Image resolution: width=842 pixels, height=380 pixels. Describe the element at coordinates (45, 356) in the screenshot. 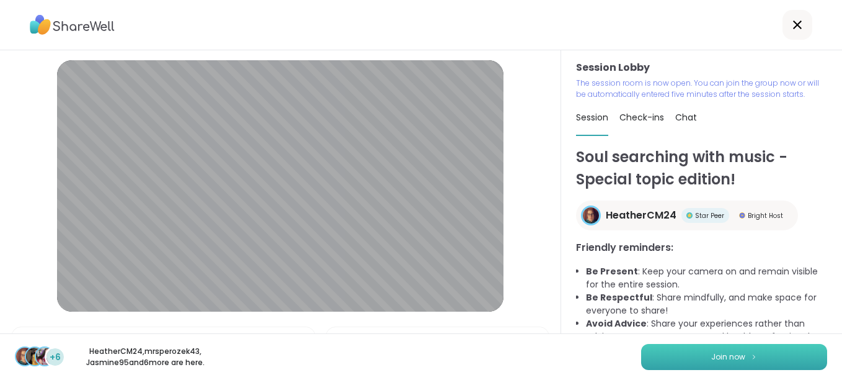

I see `img: Jasmine95` at that location.